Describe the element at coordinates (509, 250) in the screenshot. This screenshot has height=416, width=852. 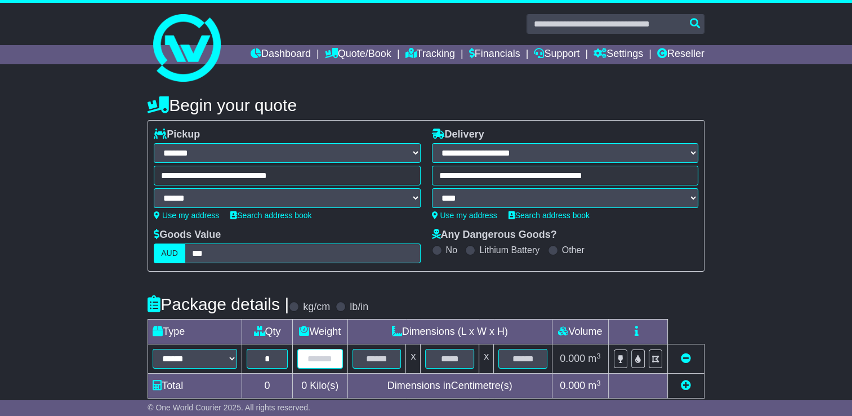
I see `label: Lithium Battery` at that location.